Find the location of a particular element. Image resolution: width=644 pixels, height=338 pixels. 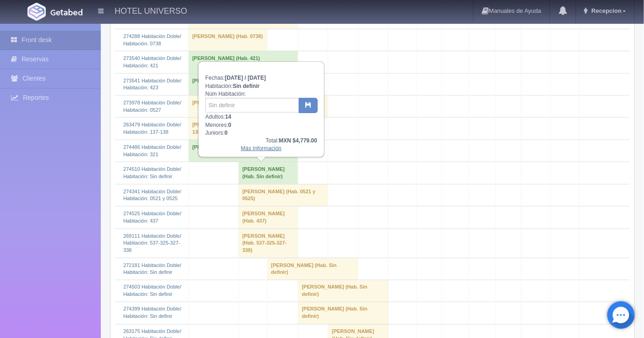

div: Total: is located at coordinates (261, 141).